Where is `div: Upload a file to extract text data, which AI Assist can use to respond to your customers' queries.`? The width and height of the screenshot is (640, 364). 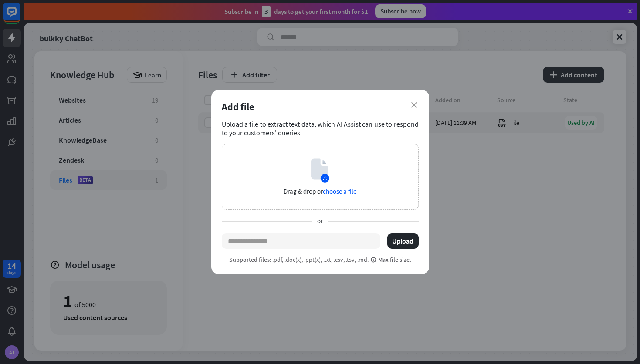 div: Upload a file to extract text data, which AI Assist can use to respond to your customers' queries. is located at coordinates (320, 129).